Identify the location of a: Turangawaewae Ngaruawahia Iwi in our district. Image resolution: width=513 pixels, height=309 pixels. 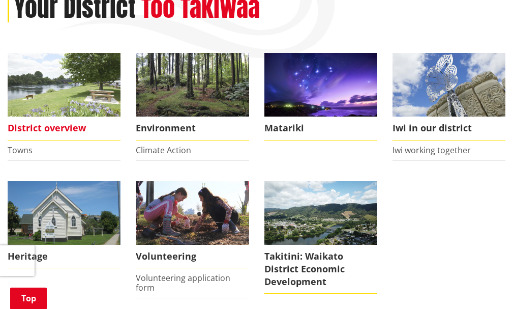
(449, 96).